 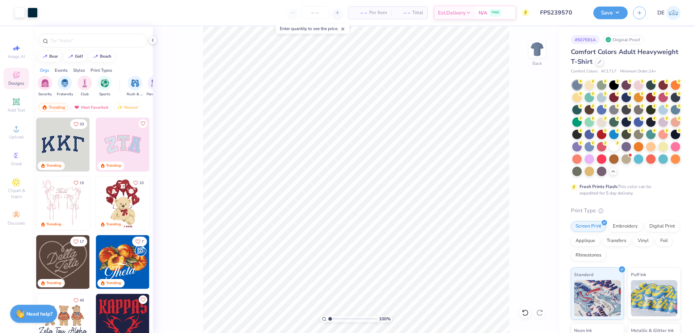 What do you see at coordinates (385, 319) in the screenshot?
I see `span: 100 %` at bounding box center [385, 319].